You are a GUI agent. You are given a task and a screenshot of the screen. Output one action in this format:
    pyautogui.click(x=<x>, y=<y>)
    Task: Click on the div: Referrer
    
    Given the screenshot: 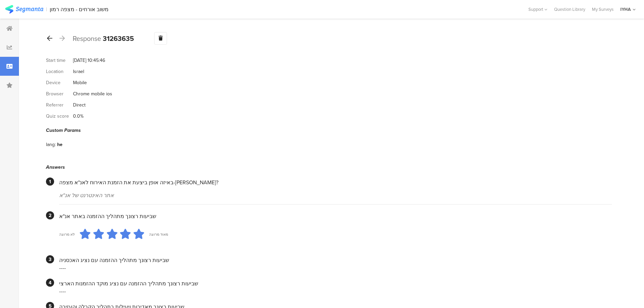 What is the action you would take?
    pyautogui.click(x=60, y=105)
    